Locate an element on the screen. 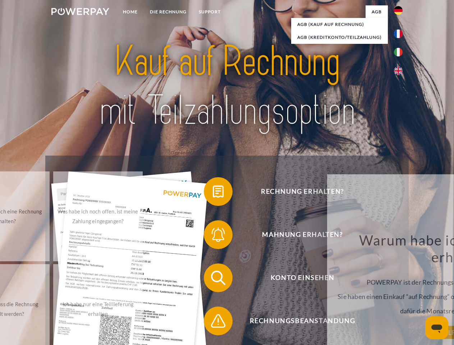  img: en is located at coordinates (398, 71).